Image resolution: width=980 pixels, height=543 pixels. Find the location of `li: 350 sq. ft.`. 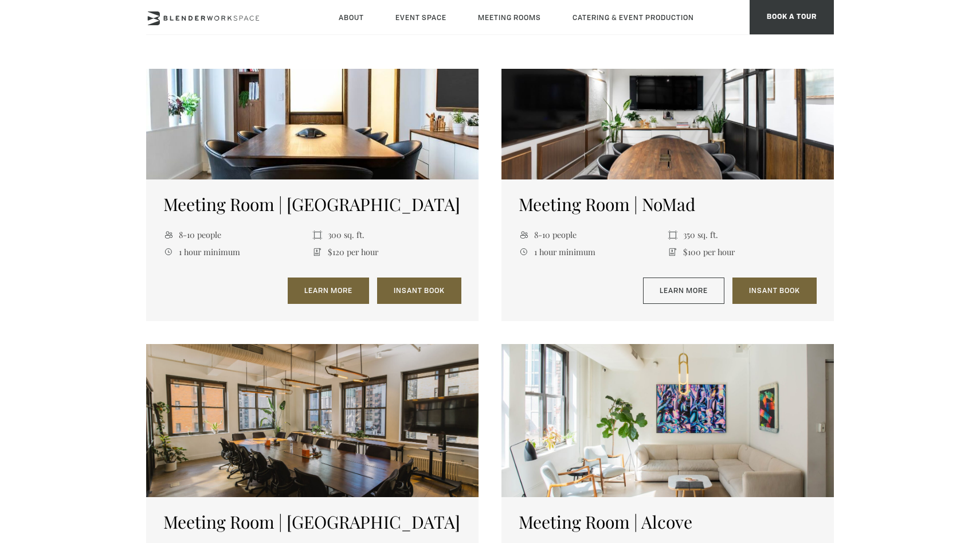

li: 350 sq. ft. is located at coordinates (742, 234).